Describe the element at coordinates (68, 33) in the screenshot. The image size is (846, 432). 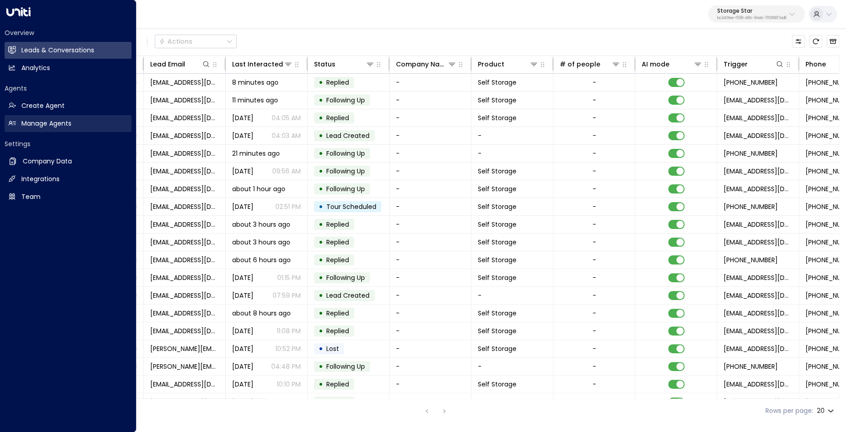
I see `h2: Overview` at that location.